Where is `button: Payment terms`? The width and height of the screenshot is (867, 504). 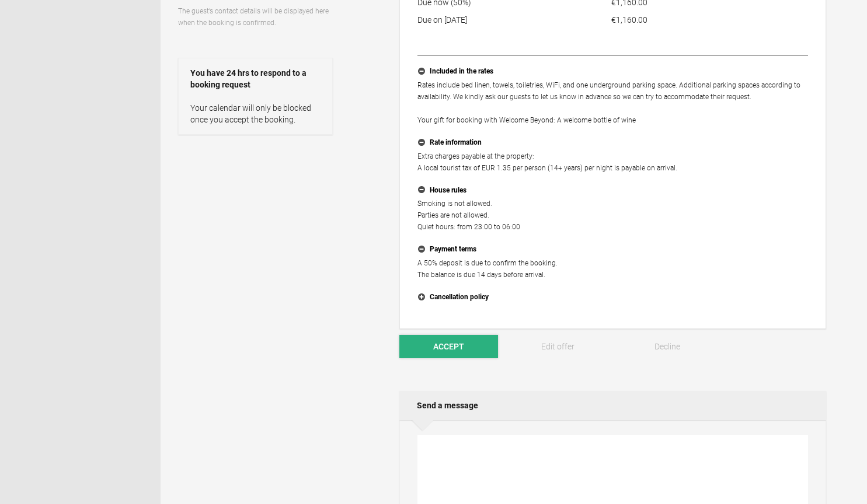
button: Payment terms is located at coordinates (612, 249).